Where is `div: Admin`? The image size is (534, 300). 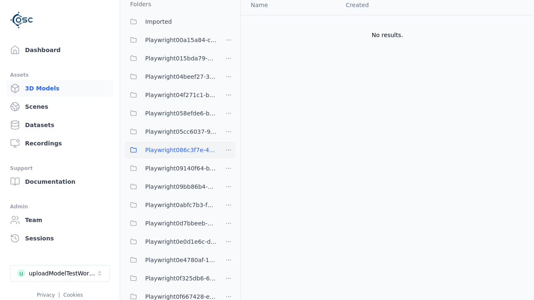
div: Admin is located at coordinates (60, 207).